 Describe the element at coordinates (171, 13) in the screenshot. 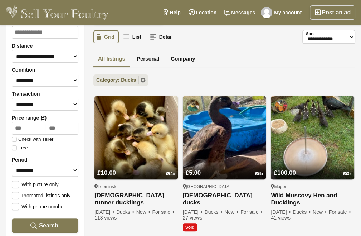

I see `a: Help` at that location.